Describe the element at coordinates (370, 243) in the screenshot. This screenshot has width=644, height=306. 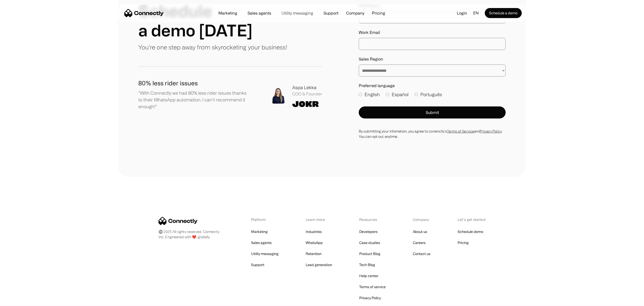
I see `a: Case studies` at that location.